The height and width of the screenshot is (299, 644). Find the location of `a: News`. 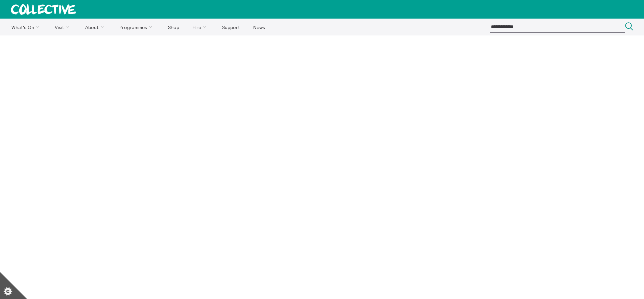

a: News is located at coordinates (259, 27).